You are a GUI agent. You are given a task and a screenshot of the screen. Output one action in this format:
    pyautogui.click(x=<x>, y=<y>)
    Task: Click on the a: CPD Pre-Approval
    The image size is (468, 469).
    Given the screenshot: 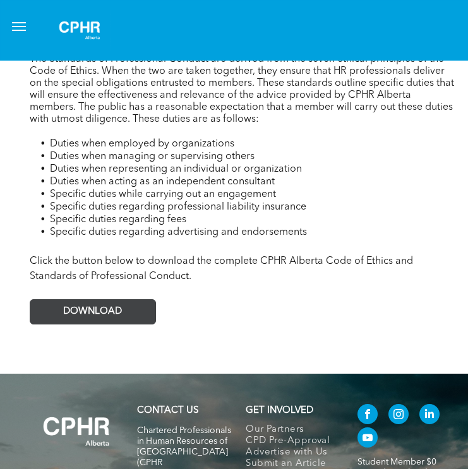 What is the action you would take?
    pyautogui.click(x=292, y=441)
    